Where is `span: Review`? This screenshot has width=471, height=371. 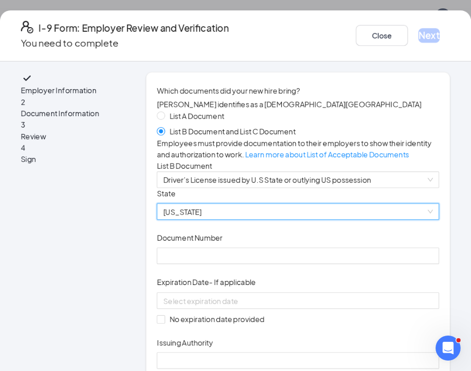
span: Review is located at coordinates (74, 136).